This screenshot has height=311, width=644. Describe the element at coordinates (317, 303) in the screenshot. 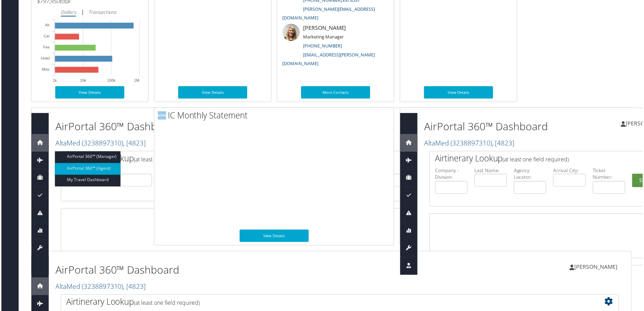

I see `h2: Airtinerary Lookup` at that location.